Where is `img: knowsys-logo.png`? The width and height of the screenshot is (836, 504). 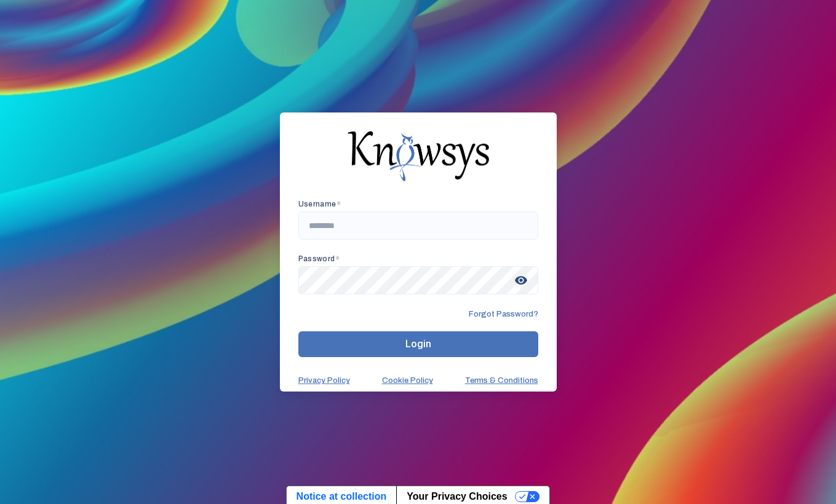
img: knowsys-logo.png is located at coordinates (418, 156).